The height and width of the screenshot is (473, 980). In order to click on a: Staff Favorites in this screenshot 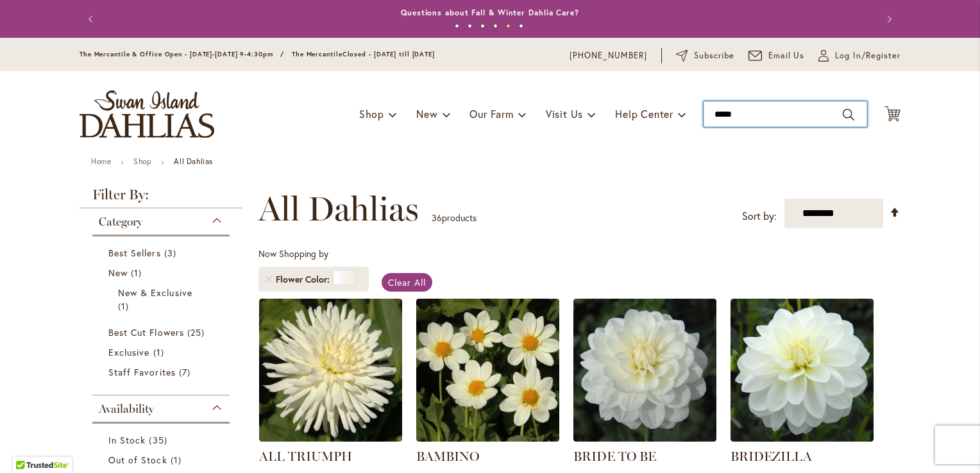, I will do `click(162, 372)`.